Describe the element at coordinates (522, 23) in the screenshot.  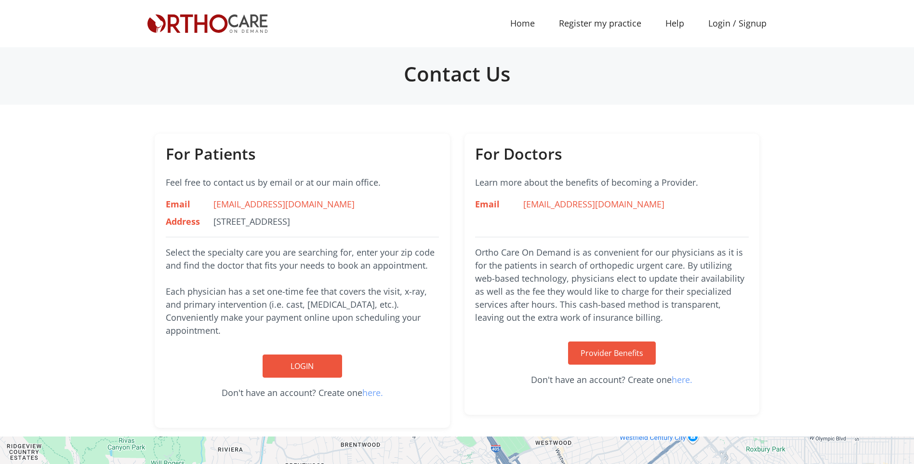
I see `a: Home` at that location.